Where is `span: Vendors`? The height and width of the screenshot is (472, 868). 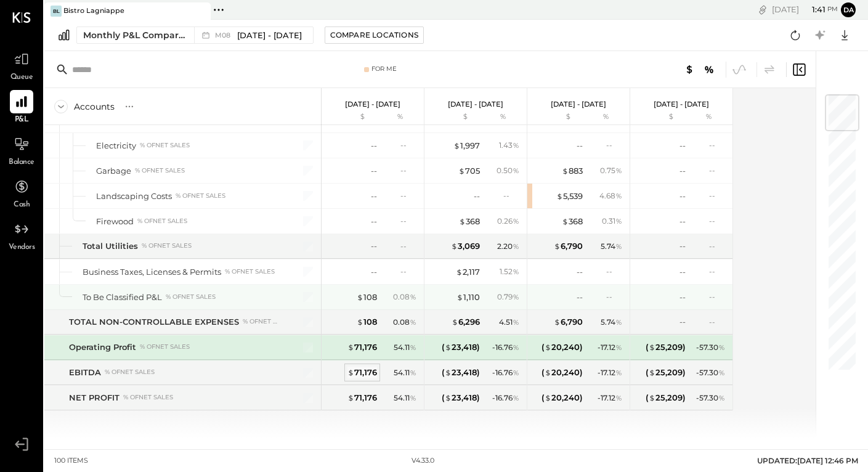
span: Vendors is located at coordinates (21, 248).